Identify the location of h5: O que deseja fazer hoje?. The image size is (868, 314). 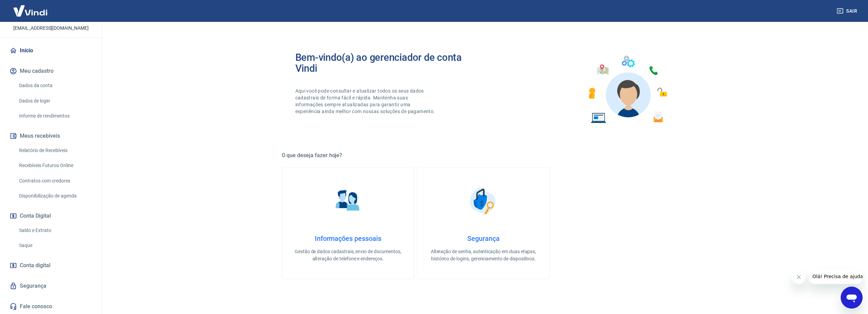
(484, 155).